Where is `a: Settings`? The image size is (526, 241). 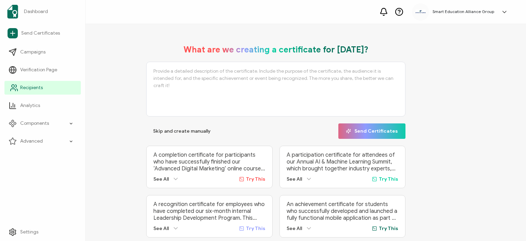
a: Settings is located at coordinates (43, 232).